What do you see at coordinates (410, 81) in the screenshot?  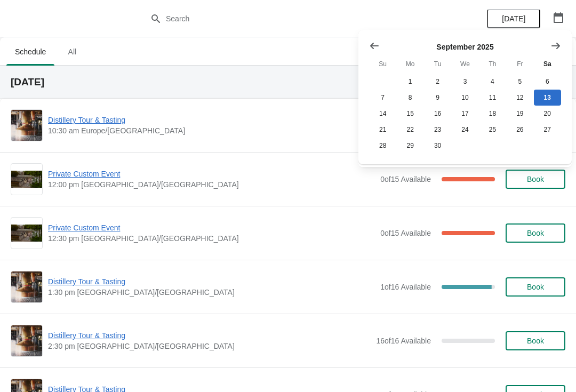 I see `button: Monday September 1 2025` at bounding box center [410, 81].